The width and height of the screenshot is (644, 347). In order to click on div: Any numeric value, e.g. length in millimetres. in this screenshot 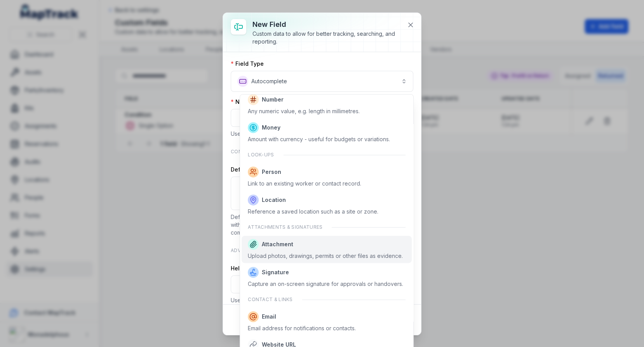, I will do `click(304, 111)`.